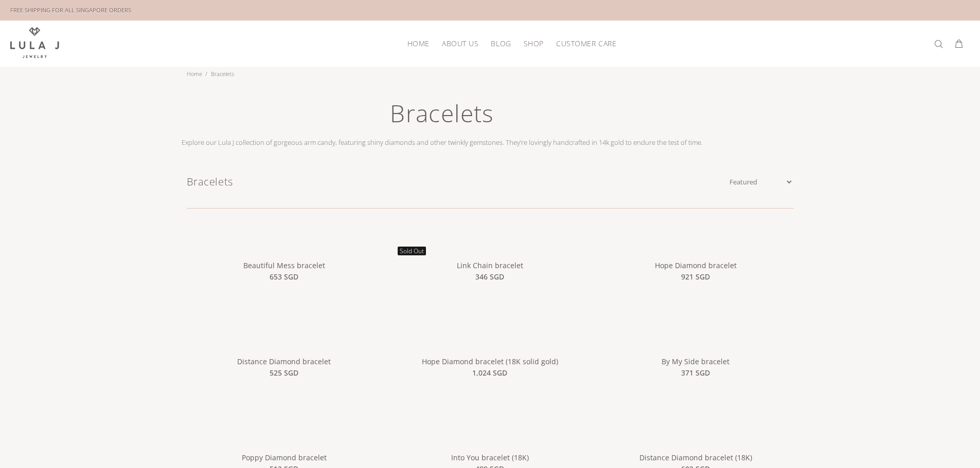  What do you see at coordinates (460, 43) in the screenshot?
I see `span: About Us` at bounding box center [460, 43].